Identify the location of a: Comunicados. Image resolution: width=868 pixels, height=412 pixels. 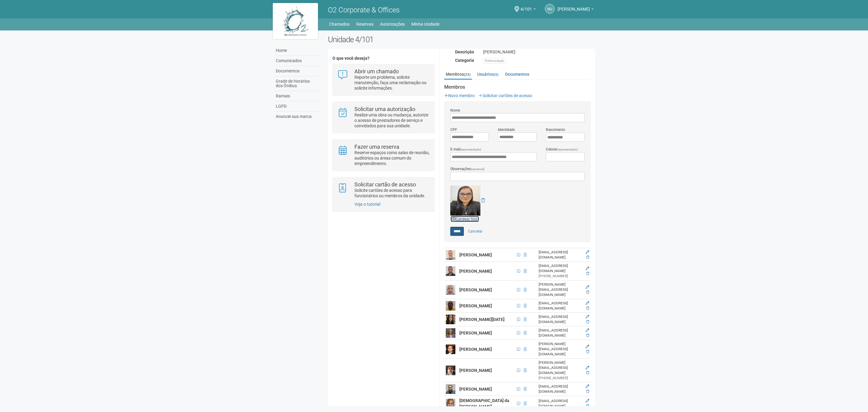
(296, 61).